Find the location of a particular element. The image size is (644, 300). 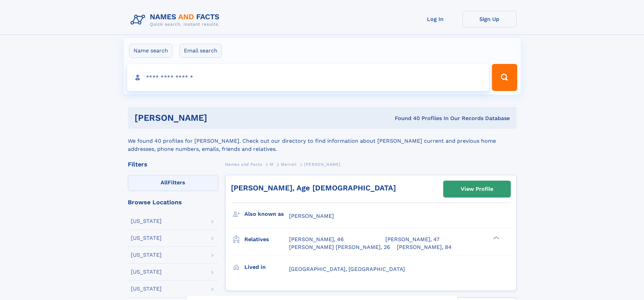

input: search input is located at coordinates (308, 77).